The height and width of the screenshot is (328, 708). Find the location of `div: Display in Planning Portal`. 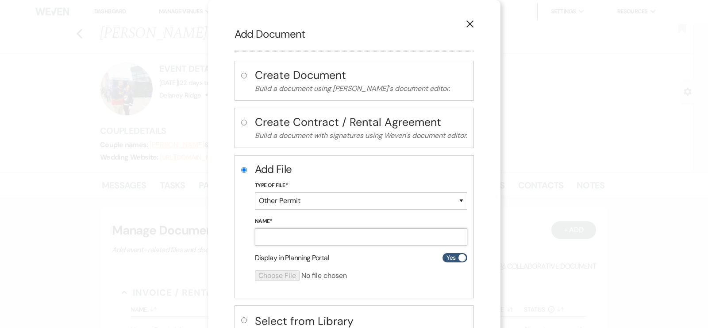

div: Display in Planning Portal is located at coordinates (361, 258).